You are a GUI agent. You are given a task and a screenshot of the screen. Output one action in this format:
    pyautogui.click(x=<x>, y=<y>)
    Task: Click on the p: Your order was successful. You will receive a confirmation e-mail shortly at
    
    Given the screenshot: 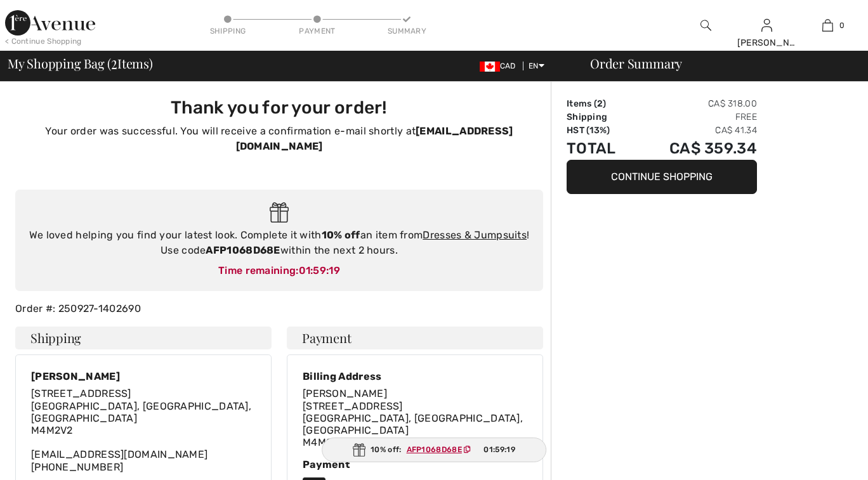 What is the action you would take?
    pyautogui.click(x=279, y=139)
    